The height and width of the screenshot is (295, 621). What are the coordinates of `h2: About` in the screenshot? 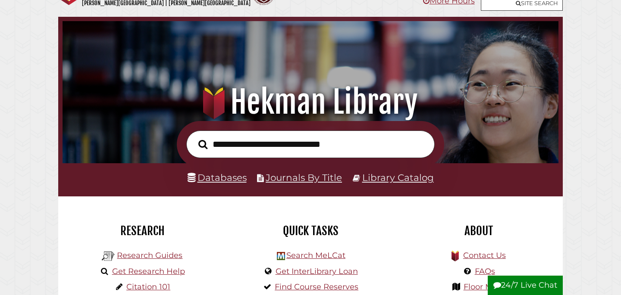 It's located at (479, 231).